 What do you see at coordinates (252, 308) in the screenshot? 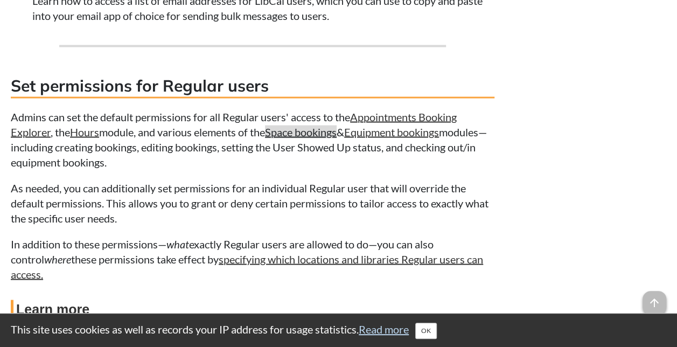
I see `h4: Learn more` at bounding box center [252, 308].